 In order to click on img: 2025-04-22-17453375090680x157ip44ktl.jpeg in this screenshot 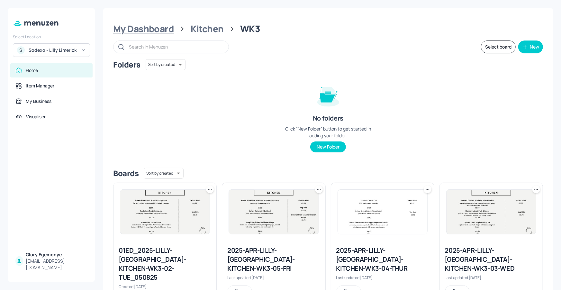, I will do `click(165, 212)`.